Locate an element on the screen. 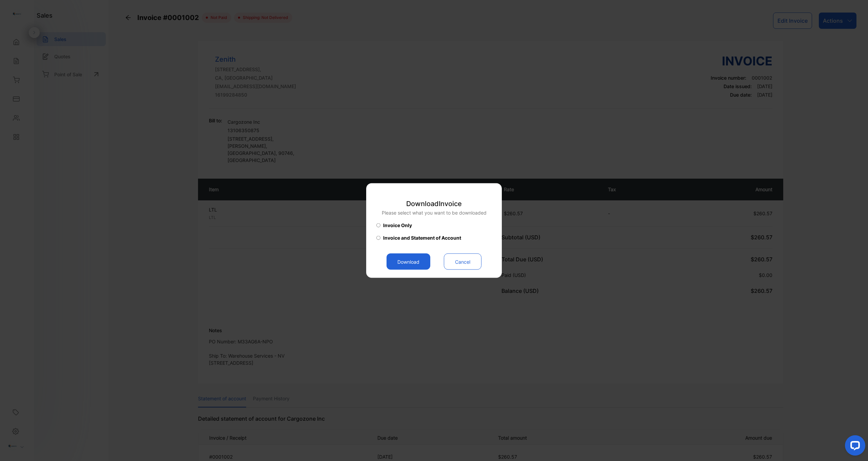 This screenshot has height=461, width=868. button: Download is located at coordinates (408, 261).